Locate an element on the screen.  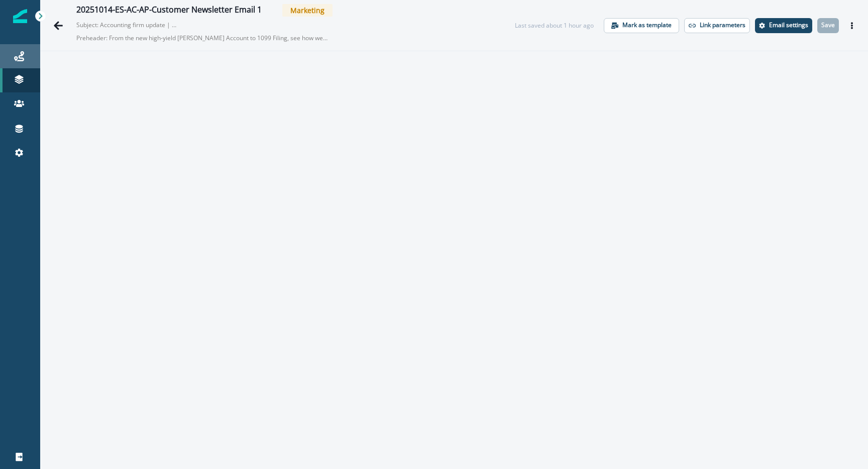
p: Link parameters is located at coordinates (722, 25).